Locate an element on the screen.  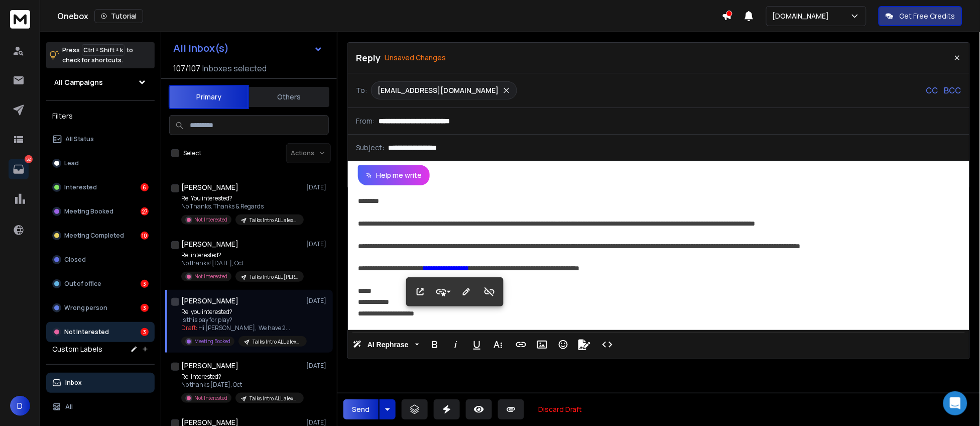
button: Discard Draft is located at coordinates (560, 409).